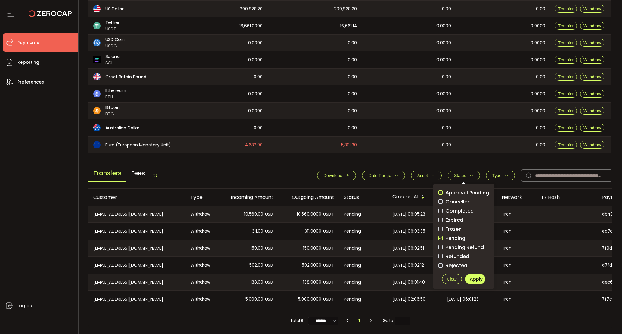  I want to click on button: Download, so click(336, 175).